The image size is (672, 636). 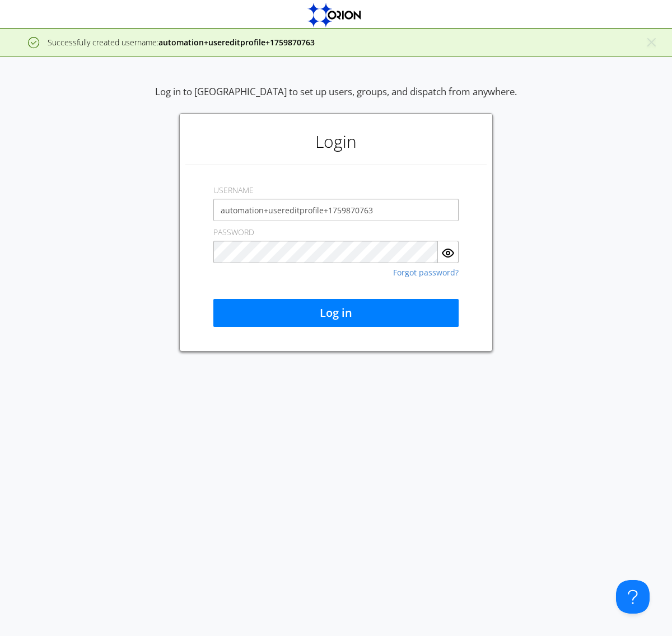 What do you see at coordinates (233, 191) in the screenshot?
I see `label: USERNAME` at bounding box center [233, 191].